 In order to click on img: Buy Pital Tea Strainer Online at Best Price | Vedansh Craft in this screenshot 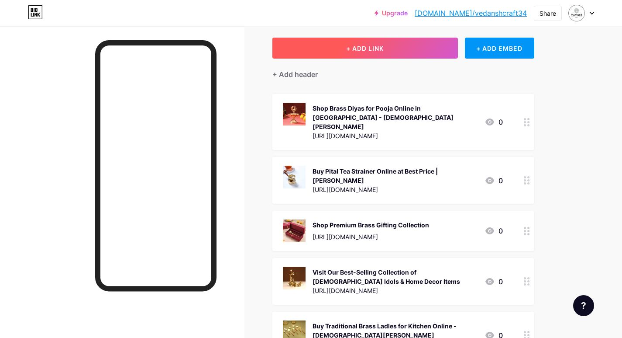, I will do `click(294, 177)`.